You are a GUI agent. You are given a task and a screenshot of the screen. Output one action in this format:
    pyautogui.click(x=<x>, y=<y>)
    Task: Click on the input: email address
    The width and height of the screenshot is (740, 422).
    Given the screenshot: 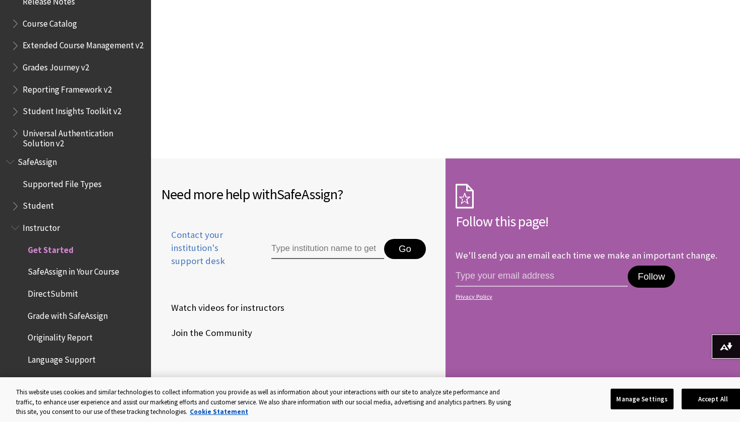 What is the action you would take?
    pyautogui.click(x=542, y=276)
    